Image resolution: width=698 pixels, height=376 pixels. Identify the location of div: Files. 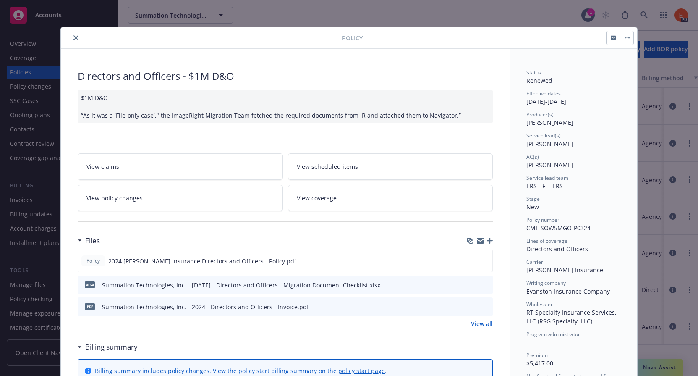
(89, 241).